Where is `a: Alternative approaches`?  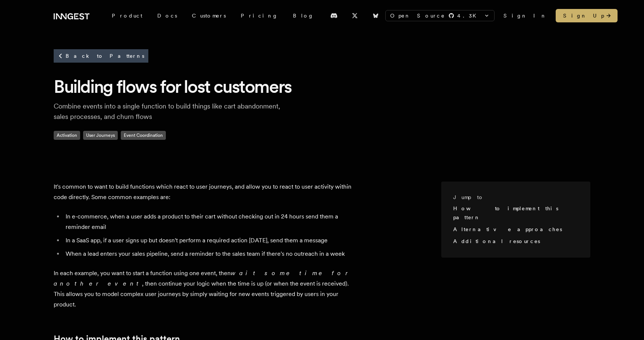 a: Alternative approaches is located at coordinates (507, 229).